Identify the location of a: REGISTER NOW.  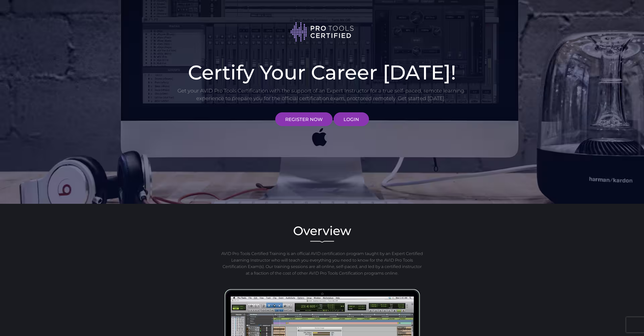
(304, 119).